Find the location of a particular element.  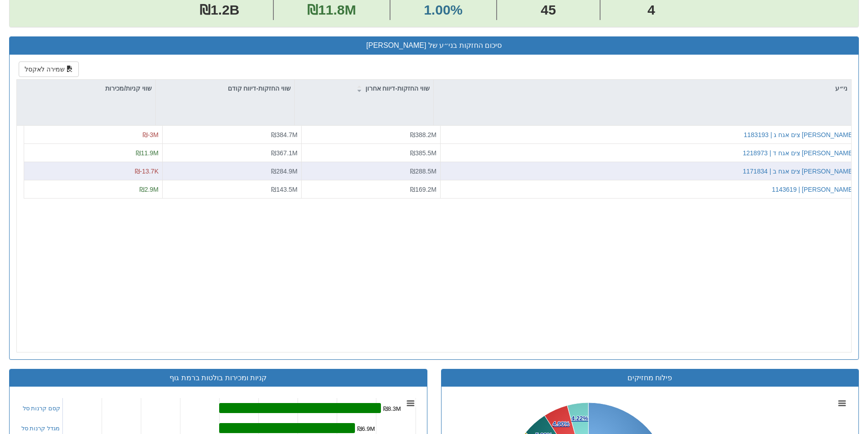

span: ₪384.7M is located at coordinates (284, 135).